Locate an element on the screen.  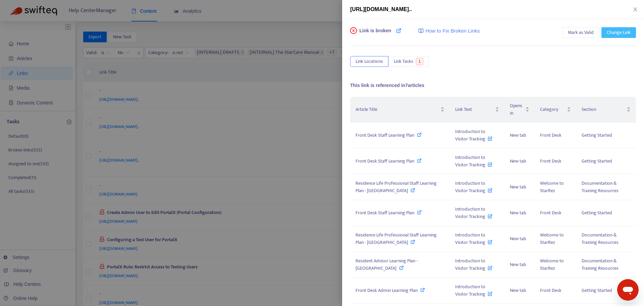
button: Mark as Valid is located at coordinates (581, 32).